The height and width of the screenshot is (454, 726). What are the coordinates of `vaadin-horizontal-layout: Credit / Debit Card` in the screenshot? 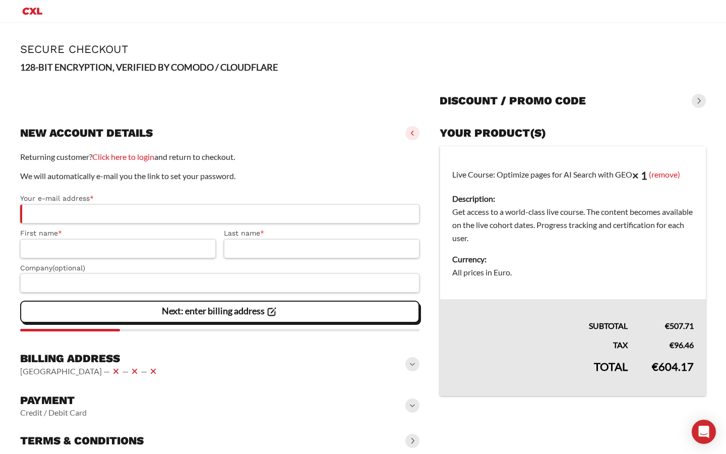 It's located at (53, 413).